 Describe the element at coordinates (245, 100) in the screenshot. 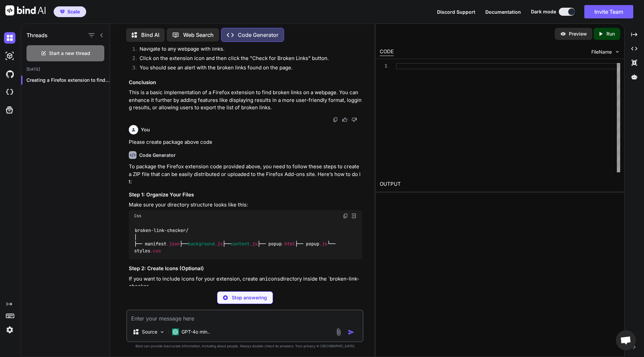

I see `p: This is a basic implementation of a Firefox extension to find broken links on a webpage. You can ...` at that location.